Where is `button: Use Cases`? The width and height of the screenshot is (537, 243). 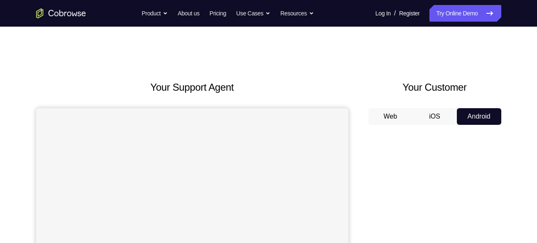 button: Use Cases is located at coordinates (253, 13).